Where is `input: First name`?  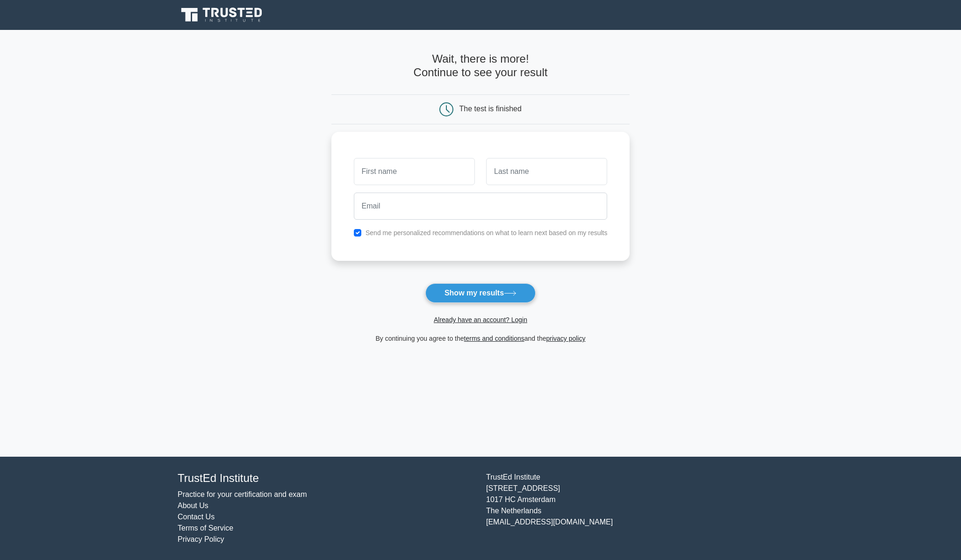 input: First name is located at coordinates (414, 172).